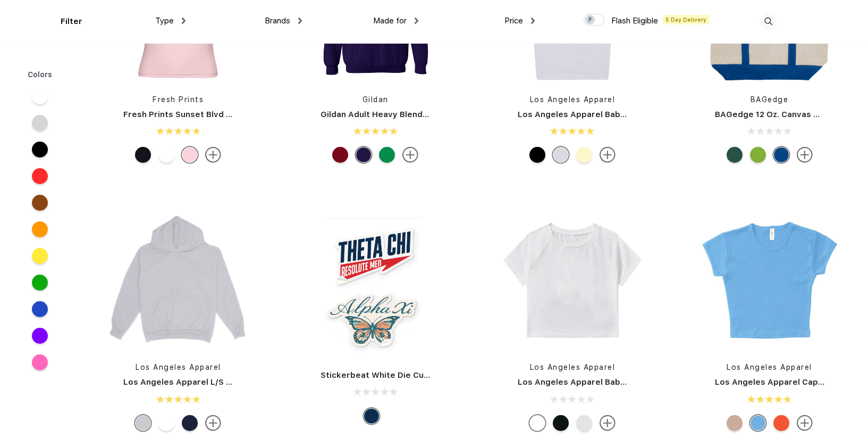  Describe the element at coordinates (164, 21) in the screenshot. I see `span: Type` at that location.